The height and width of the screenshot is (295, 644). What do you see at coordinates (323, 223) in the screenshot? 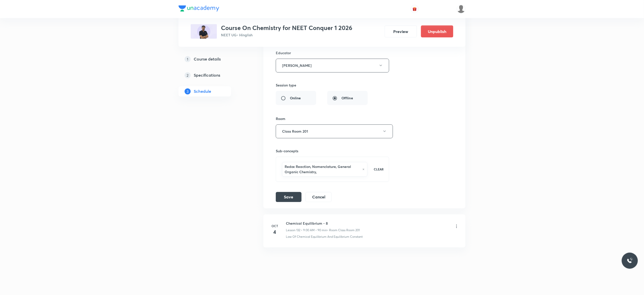
I see `h6: Chemical Equilibrium - 8` at bounding box center [323, 223].